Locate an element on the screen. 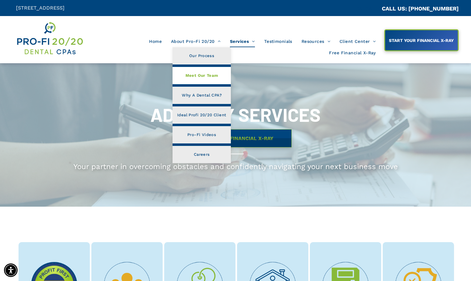  a: Testimonials is located at coordinates (278, 41).